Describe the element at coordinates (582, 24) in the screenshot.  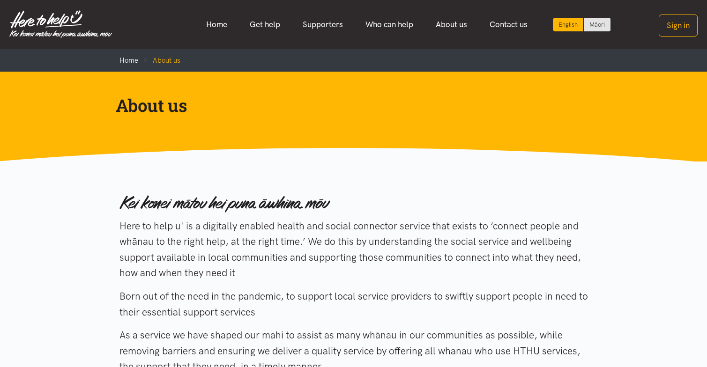
I see `div: Language toggle` at that location.